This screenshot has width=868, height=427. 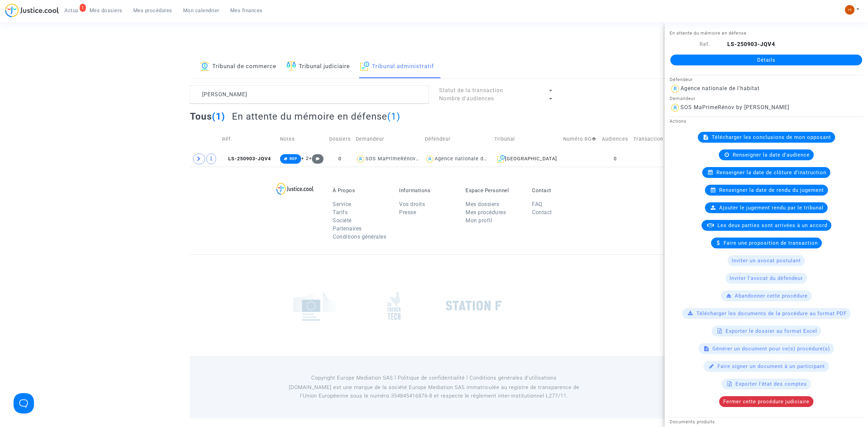 I want to click on a: Presse, so click(x=407, y=212).